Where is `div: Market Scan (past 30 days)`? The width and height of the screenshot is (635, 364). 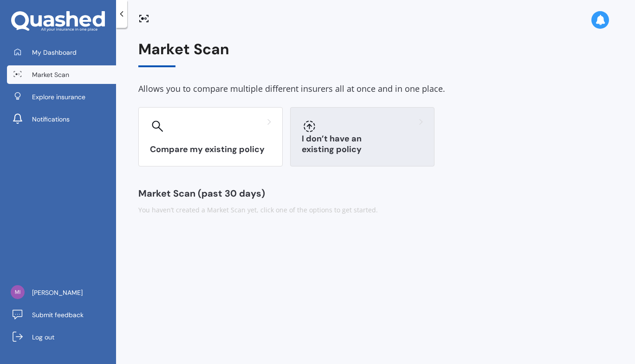 div: Market Scan (past 30 days) is located at coordinates (376, 194).